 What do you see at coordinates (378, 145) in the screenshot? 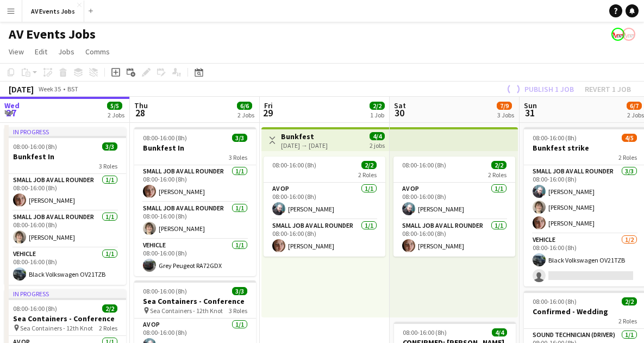
I see `div: 2 jobs` at bounding box center [378, 145].